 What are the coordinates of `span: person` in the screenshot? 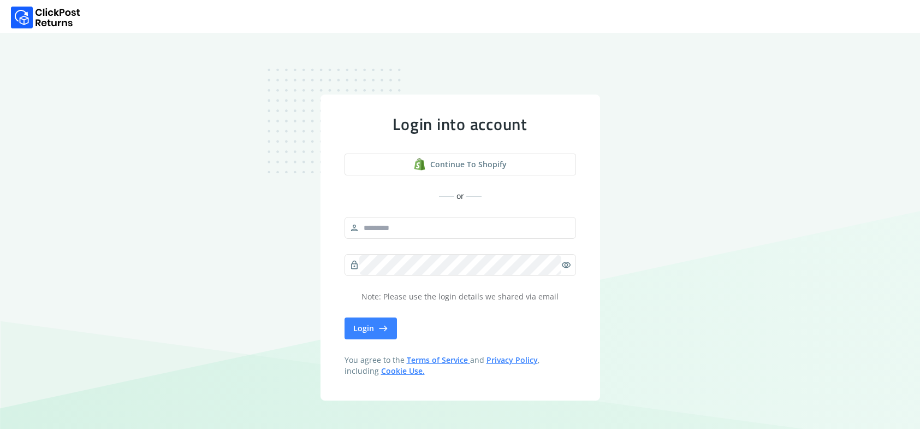 It's located at (354, 228).